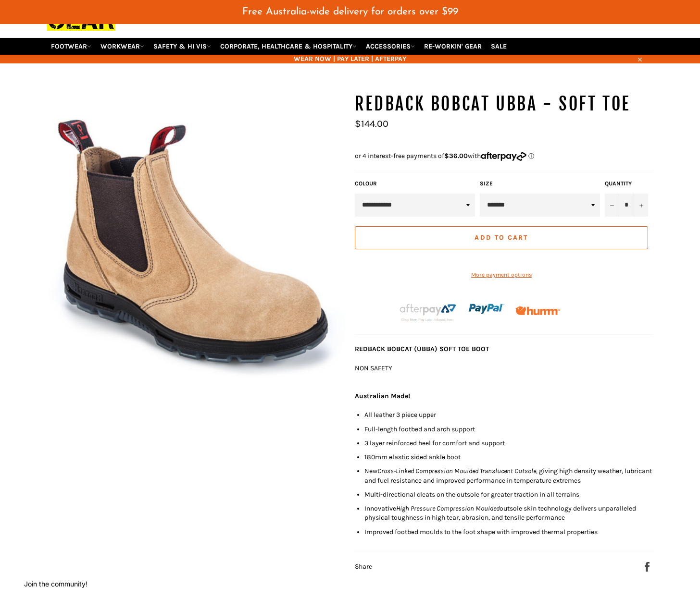  What do you see at coordinates (500, 513) in the screenshot?
I see `span: Innovative outsole skin technology delivers unparalleled physical toughness in high tear, abrasio...` at bounding box center [500, 513].